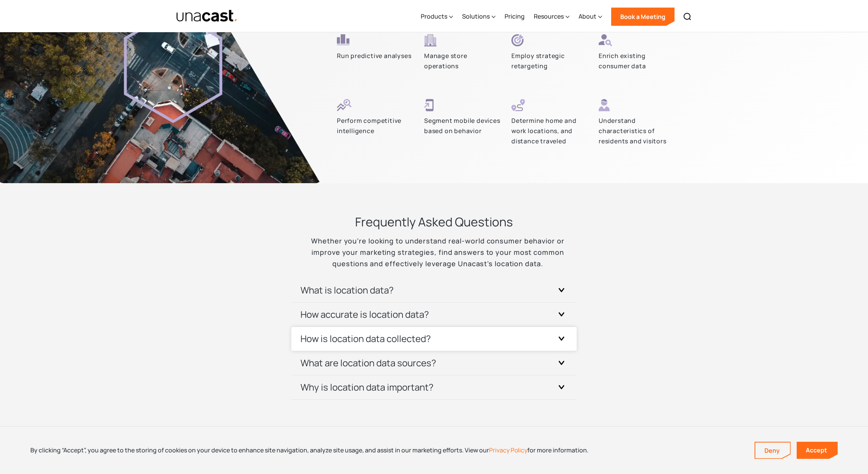 The width and height of the screenshot is (868, 474). I want to click on a: Pricing, so click(515, 17).